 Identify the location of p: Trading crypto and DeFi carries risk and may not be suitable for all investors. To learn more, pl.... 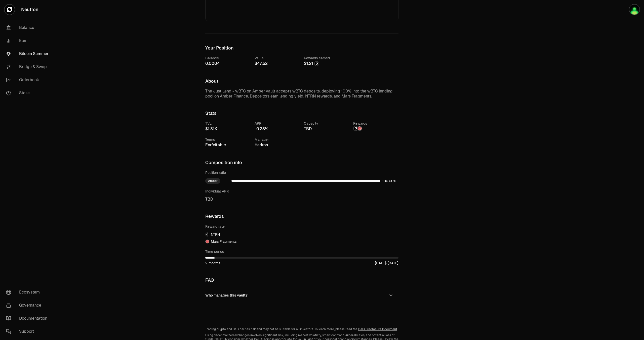
(302, 329).